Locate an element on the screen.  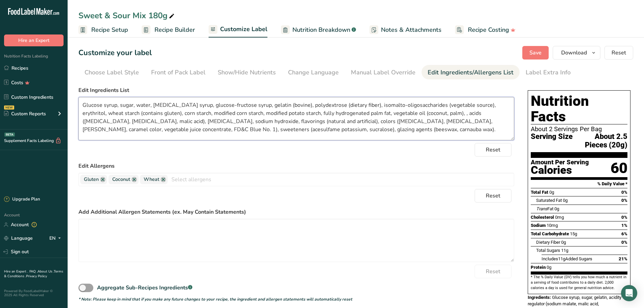
button: Save is located at coordinates (536, 53).